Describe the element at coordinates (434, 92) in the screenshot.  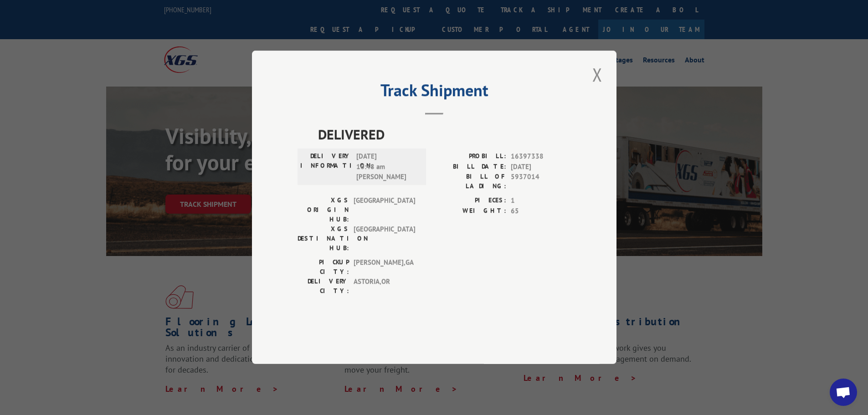
I see `h2: Track Shipment` at that location.